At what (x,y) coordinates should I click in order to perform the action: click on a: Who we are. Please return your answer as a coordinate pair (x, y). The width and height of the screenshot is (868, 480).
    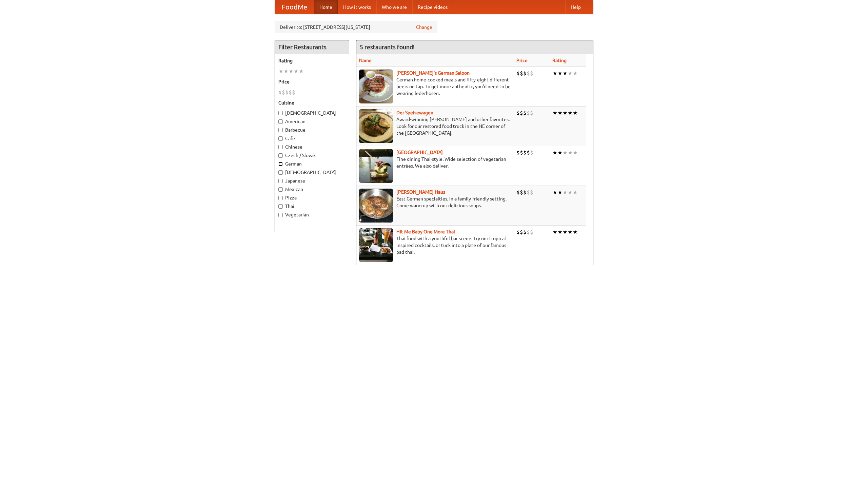
    Looking at the image, I should click on (394, 7).